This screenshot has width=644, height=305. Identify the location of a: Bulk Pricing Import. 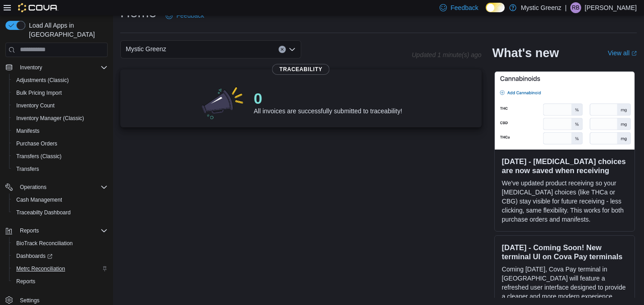
(39, 93).